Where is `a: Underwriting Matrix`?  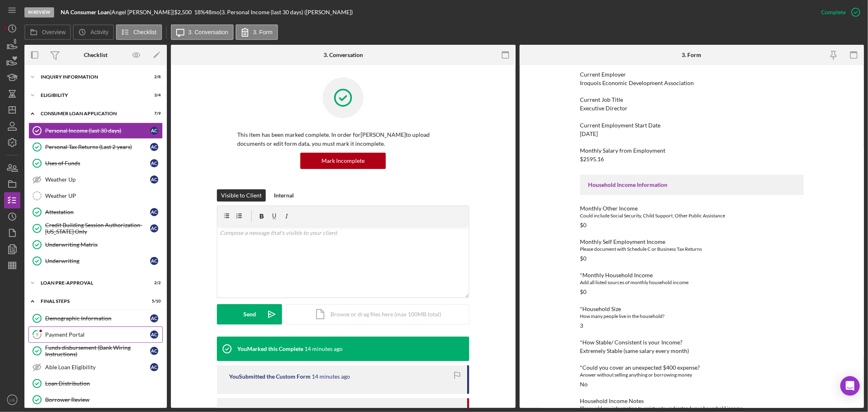 a: Underwriting Matrix is located at coordinates (96, 245).